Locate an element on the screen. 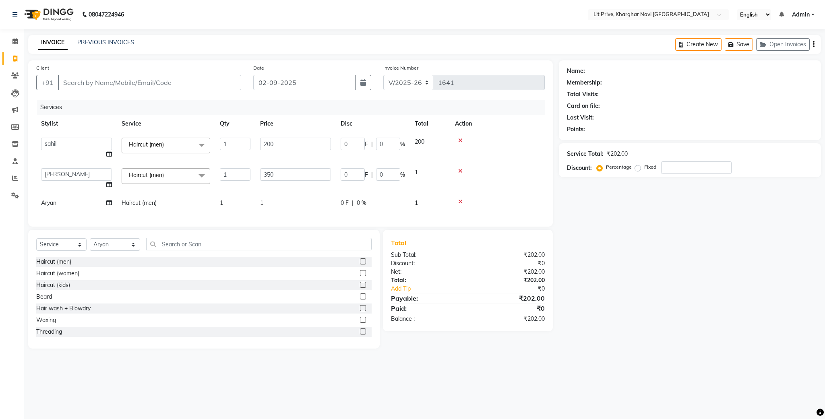 Image resolution: width=825 pixels, height=419 pixels. span: Aryan is located at coordinates (49, 203).